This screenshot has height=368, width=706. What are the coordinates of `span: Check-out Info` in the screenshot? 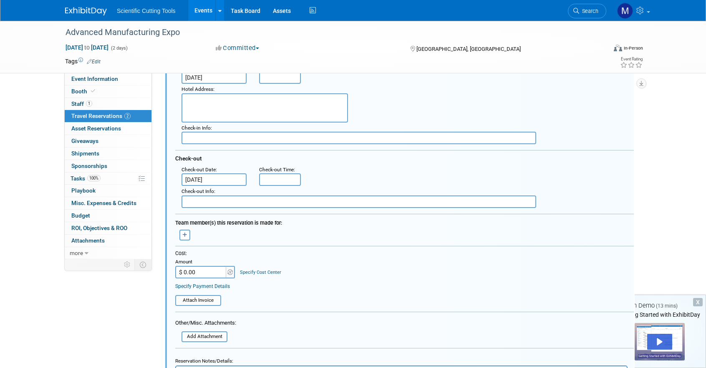 It's located at (198, 192).